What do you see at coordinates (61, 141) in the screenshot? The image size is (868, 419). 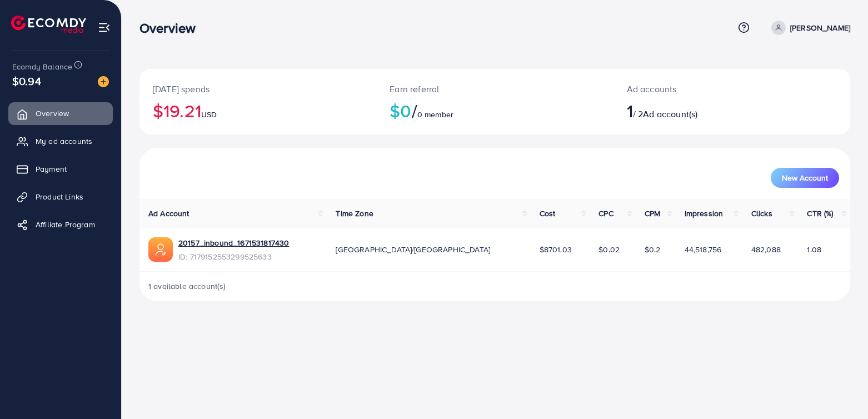 I see `a: My ad accounts` at bounding box center [61, 141].